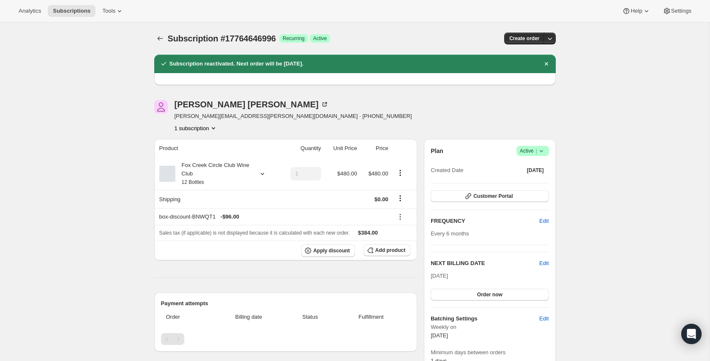 Image resolution: width=710 pixels, height=361 pixels. I want to click on div: Fox Creek Circle Club Wine Club, so click(214, 174).